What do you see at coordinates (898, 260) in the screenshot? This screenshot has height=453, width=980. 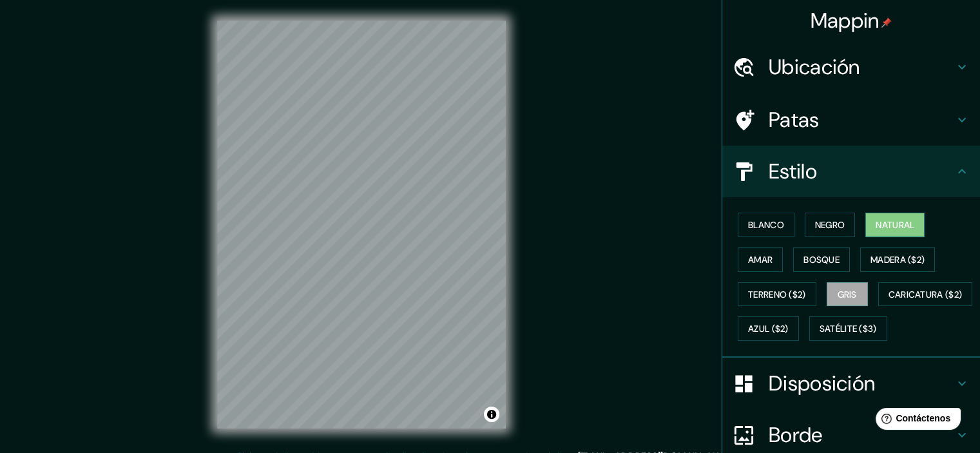 I see `font: Madera ($2)` at bounding box center [898, 260].